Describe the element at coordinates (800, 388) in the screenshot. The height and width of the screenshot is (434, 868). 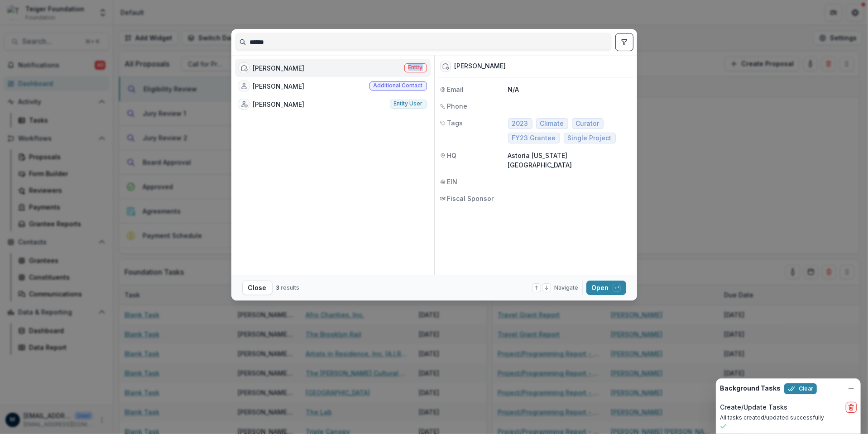
I see `button: Clear` at that location.